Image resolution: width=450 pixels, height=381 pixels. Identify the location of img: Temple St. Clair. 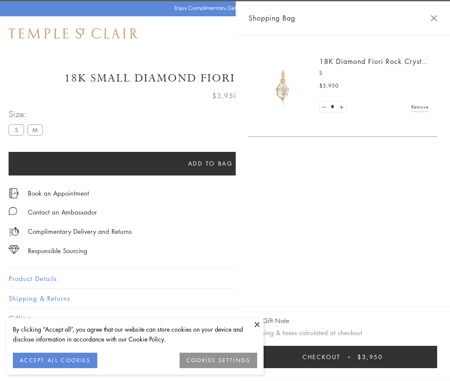
(73, 33).